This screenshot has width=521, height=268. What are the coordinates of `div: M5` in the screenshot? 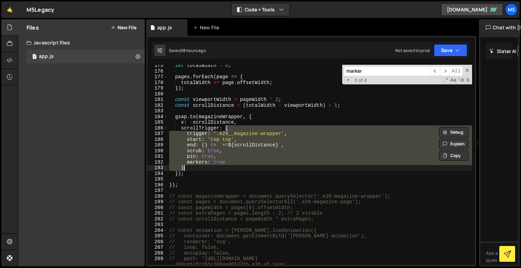 It's located at (511, 10).